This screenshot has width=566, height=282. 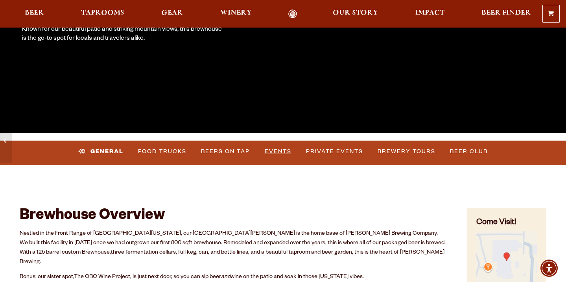 What do you see at coordinates (355, 14) in the screenshot?
I see `a: Our Story` at bounding box center [355, 14].